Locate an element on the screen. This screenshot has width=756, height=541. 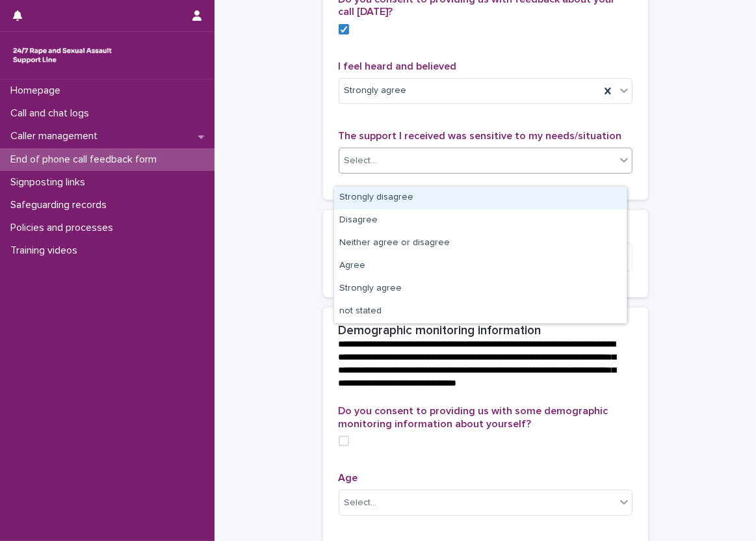
p: Caller management is located at coordinates (56, 136).